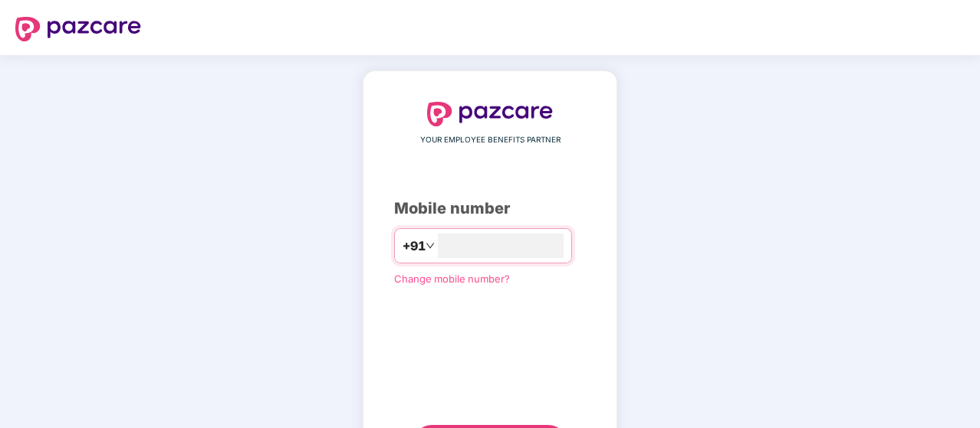 This screenshot has width=980, height=428. Describe the element at coordinates (490, 208) in the screenshot. I see `div: Mobile number` at that location.